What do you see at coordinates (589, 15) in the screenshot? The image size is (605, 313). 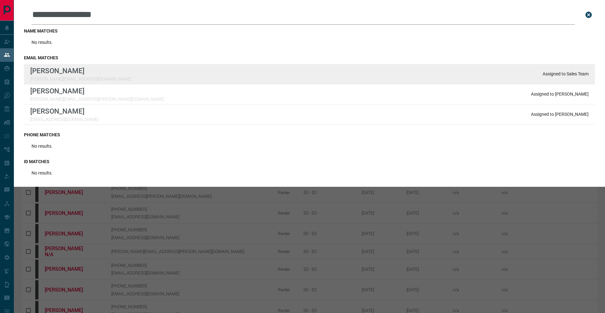 I see `button: close search bar` at bounding box center [589, 15].